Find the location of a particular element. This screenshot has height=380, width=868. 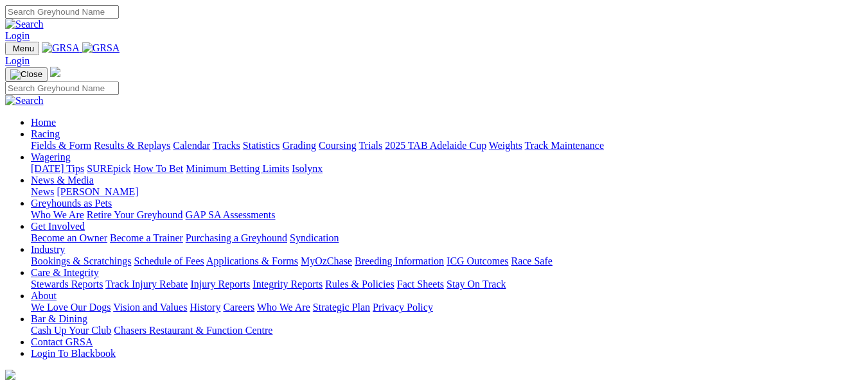

a: News & Media is located at coordinates (62, 180).